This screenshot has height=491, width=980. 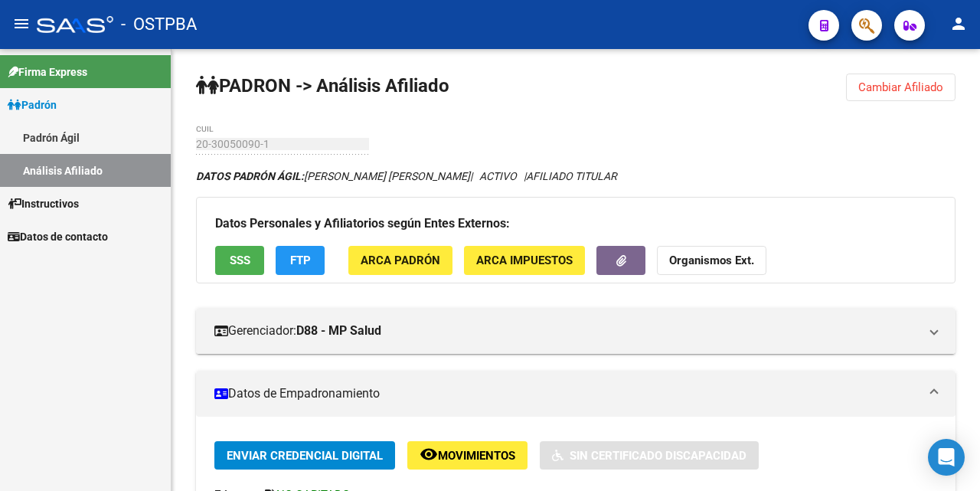 What do you see at coordinates (338, 331) in the screenshot?
I see `strong: D88 - MP Salud` at bounding box center [338, 331].